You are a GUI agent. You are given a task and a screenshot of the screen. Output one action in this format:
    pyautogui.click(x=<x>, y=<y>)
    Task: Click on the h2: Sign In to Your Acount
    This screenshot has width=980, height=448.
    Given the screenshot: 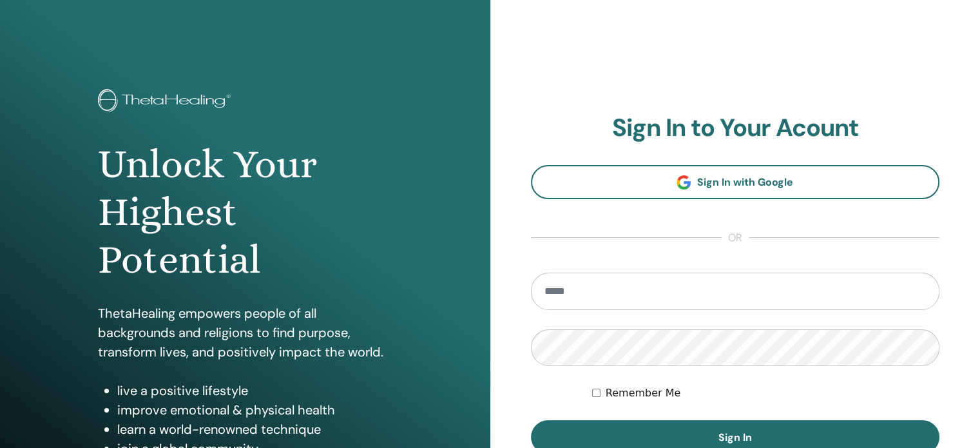 What is the action you would take?
    pyautogui.click(x=735, y=128)
    